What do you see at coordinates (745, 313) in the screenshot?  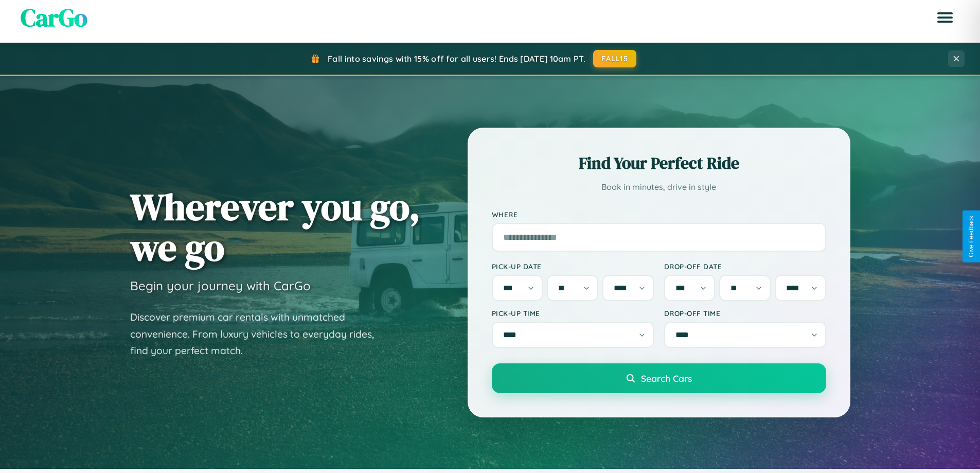 I see `label: Drop-off Time` at bounding box center [745, 313].